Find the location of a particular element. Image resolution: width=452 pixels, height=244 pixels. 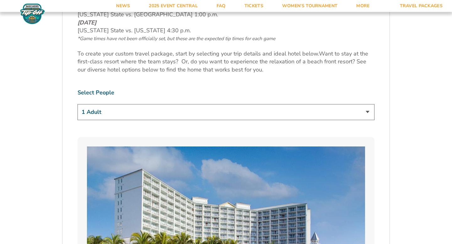

span: To create your custom travel package, start by selecting your trip details and ideal hotel below. is located at coordinates (198, 54).